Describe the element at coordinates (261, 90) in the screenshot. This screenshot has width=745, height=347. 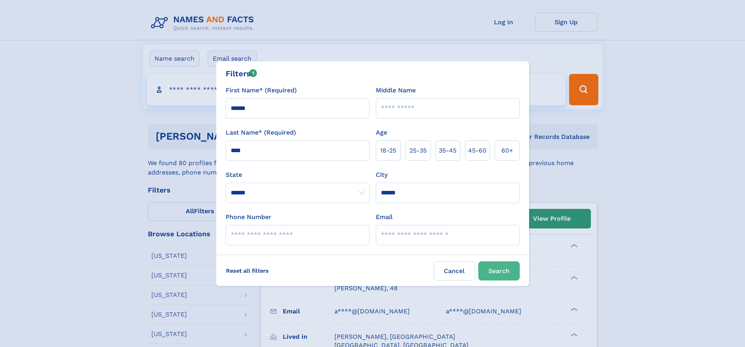
I see `label: First Name* (Required)` at that location.